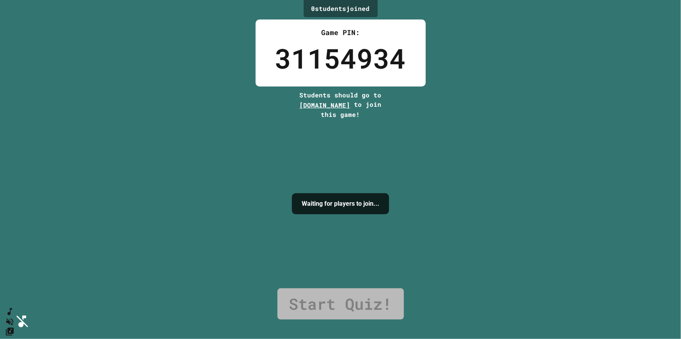 The image size is (681, 339). I want to click on a: Start Quiz!, so click(341, 304).